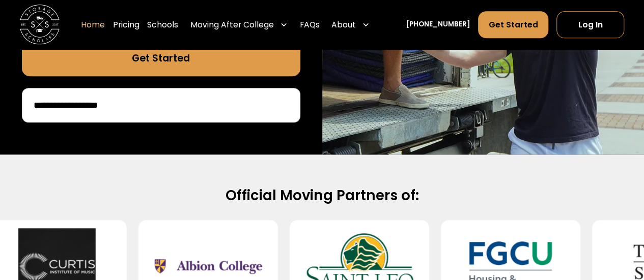  Describe the element at coordinates (310, 25) in the screenshot. I see `a: FAQs` at that location.